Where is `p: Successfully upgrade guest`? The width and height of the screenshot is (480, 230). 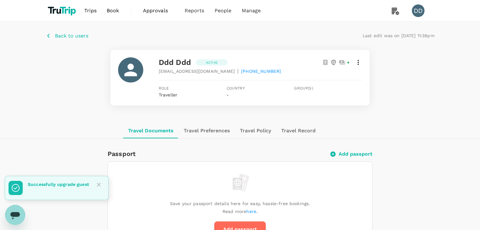
p: Successfully upgrade guest is located at coordinates (58, 184).